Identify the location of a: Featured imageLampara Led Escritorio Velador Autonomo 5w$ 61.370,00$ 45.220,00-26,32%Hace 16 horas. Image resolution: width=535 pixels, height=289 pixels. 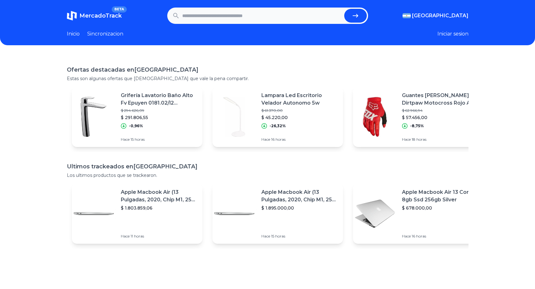
(278, 117).